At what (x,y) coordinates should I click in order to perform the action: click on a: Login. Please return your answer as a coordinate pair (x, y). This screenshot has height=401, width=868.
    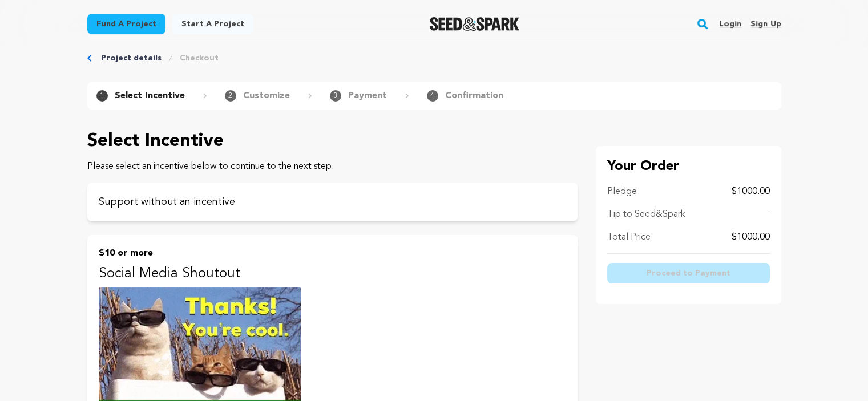
    Looking at the image, I should click on (730, 24).